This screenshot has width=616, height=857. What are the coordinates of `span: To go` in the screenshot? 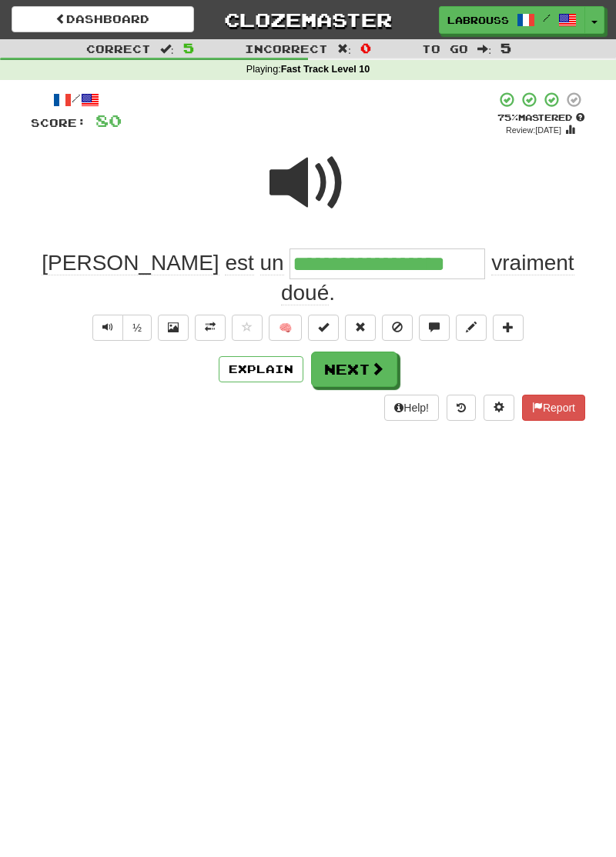 It's located at (445, 48).